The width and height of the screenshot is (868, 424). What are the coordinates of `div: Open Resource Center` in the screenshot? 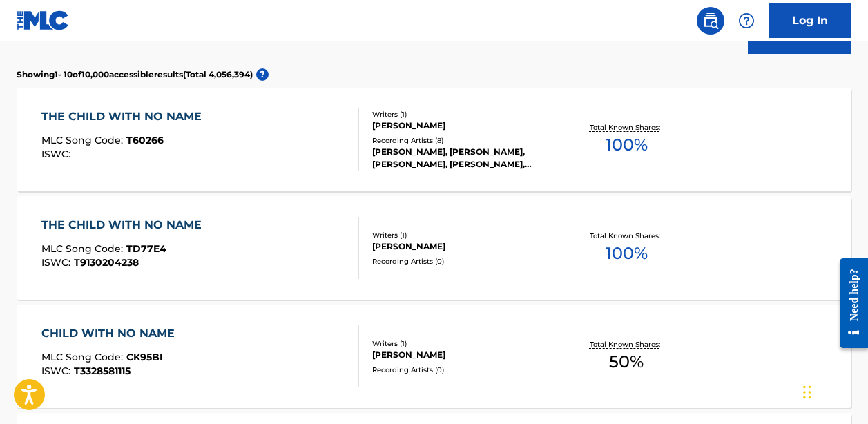 It's located at (24, 59).